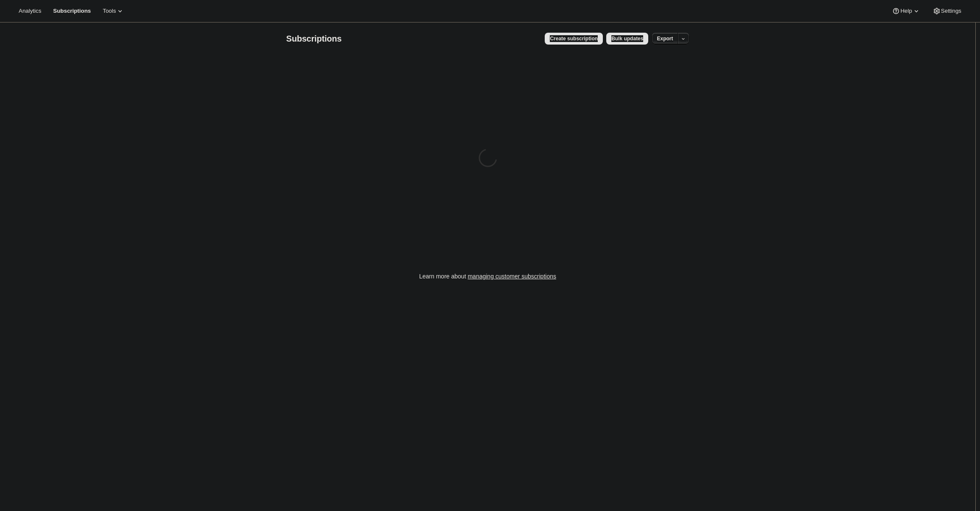 The image size is (980, 511). I want to click on button: Analytics, so click(30, 11).